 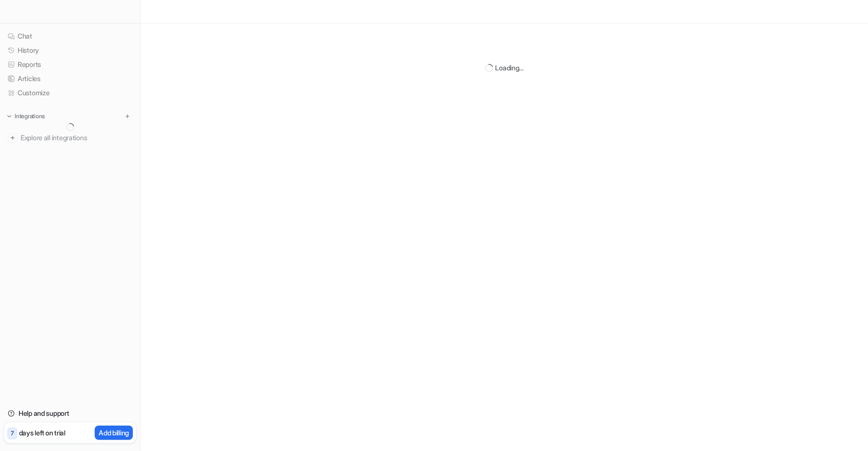 What do you see at coordinates (70, 36) in the screenshot?
I see `a: Chat` at bounding box center [70, 36].